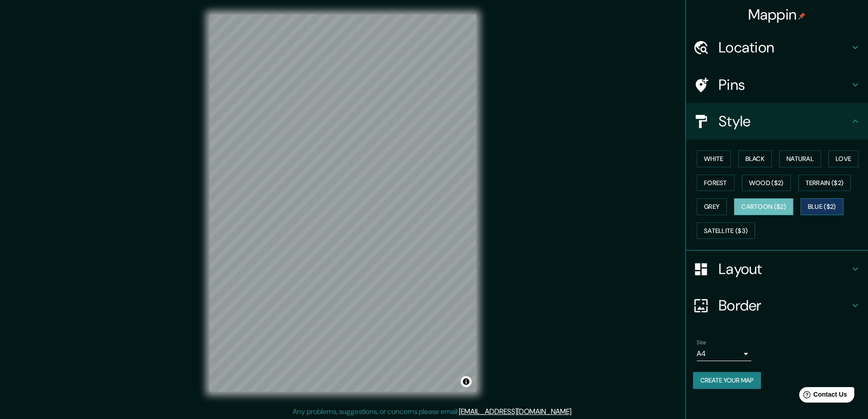 This screenshot has height=419, width=868. I want to click on div: A4, so click(724, 353).